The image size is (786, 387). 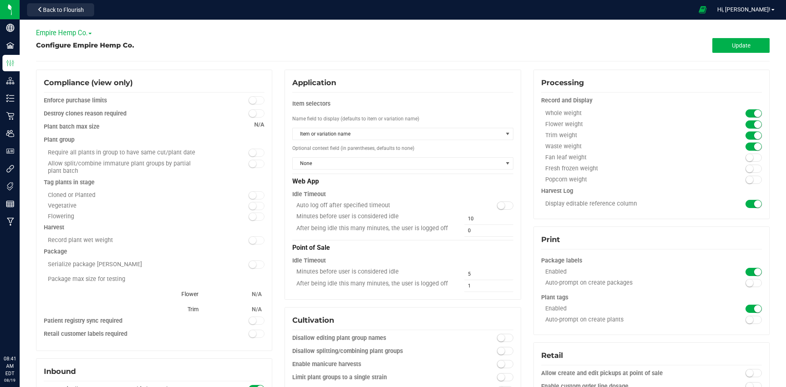 What do you see at coordinates (64, 33) in the screenshot?
I see `span: Empire Hemp Co.` at bounding box center [64, 33].